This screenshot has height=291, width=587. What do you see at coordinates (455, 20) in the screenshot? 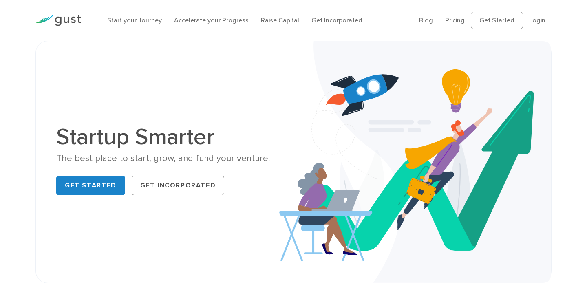
I see `a: Pricing` at bounding box center [455, 20].